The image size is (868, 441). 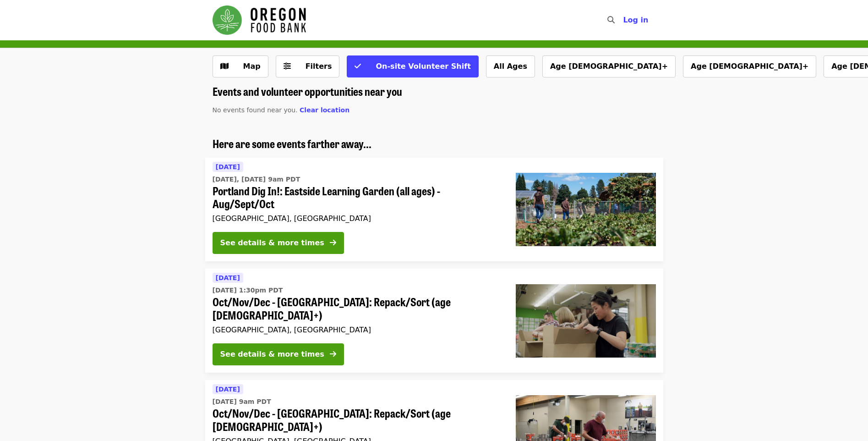 What do you see at coordinates (240, 67) in the screenshot?
I see `button: Show map view` at bounding box center [240, 67].